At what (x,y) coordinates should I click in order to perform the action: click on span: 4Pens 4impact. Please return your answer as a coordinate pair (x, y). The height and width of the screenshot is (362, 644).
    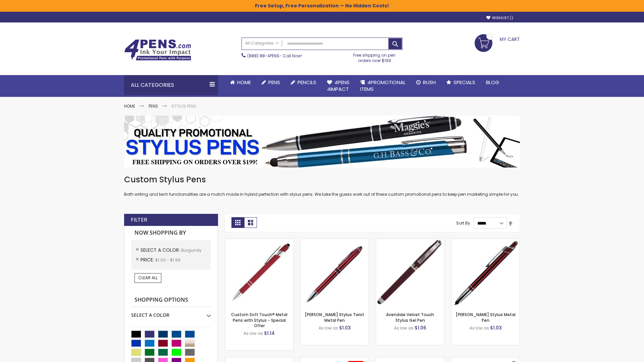
    Looking at the image, I should click on (338, 85).